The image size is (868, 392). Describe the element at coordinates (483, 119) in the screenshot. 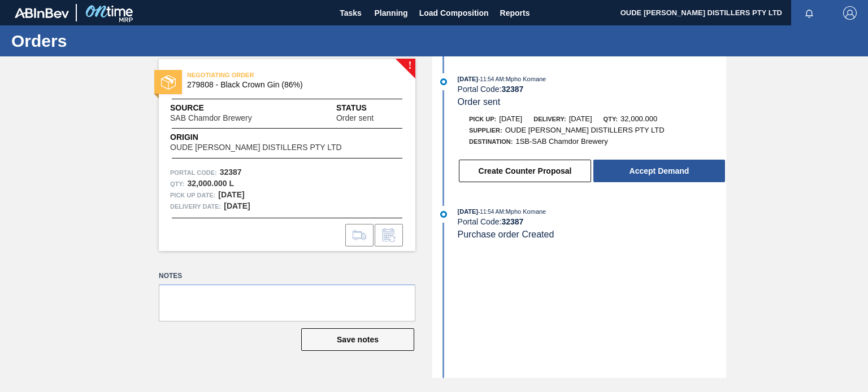

I see `span: Pick up:` at that location.